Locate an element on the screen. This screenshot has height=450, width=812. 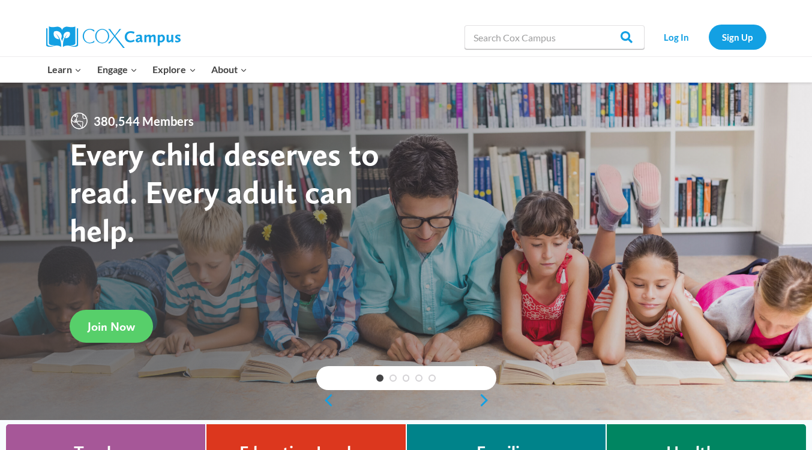
div: content slider buttons is located at coordinates (406, 401).